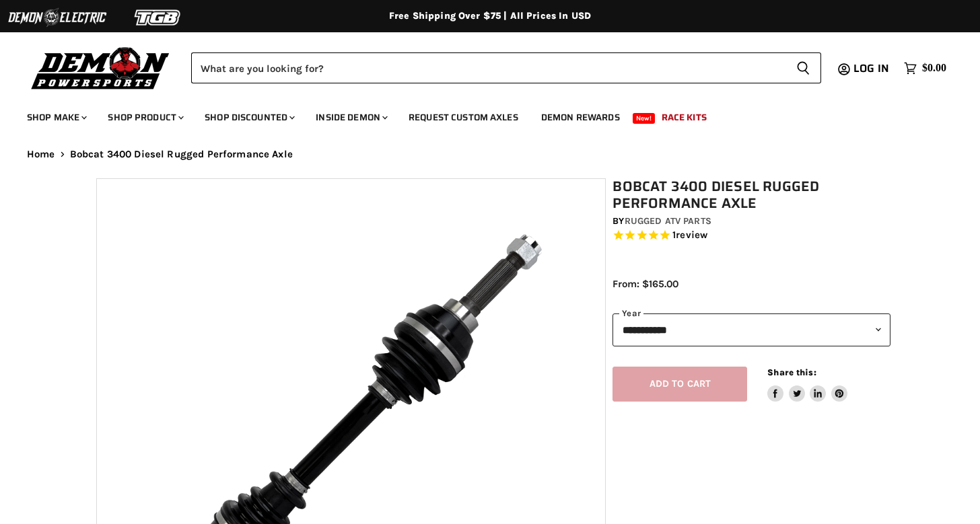  What do you see at coordinates (100, 67) in the screenshot?
I see `img: Demon Powersports` at bounding box center [100, 67].